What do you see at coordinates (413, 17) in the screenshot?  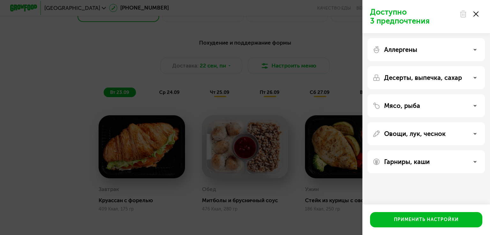 I see `p: Доступно 3 предпочтения` at bounding box center [413, 17].